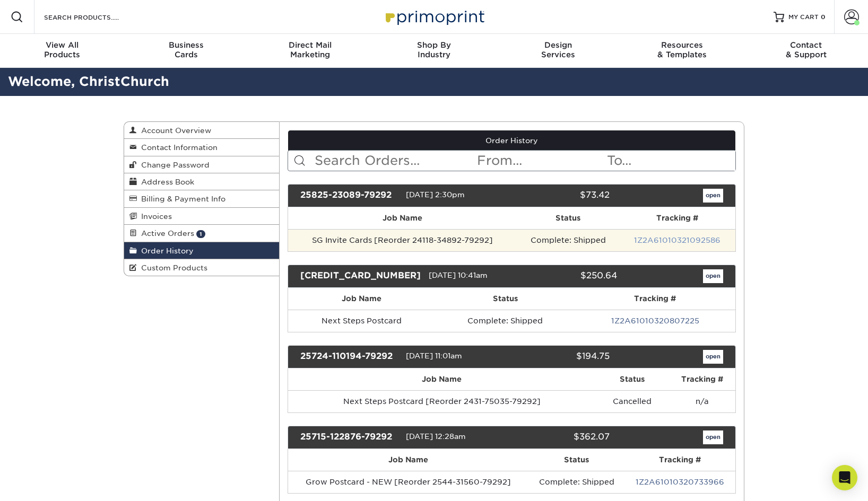 Image resolution: width=868 pixels, height=501 pixels. I want to click on span: Shop By, so click(434, 45).